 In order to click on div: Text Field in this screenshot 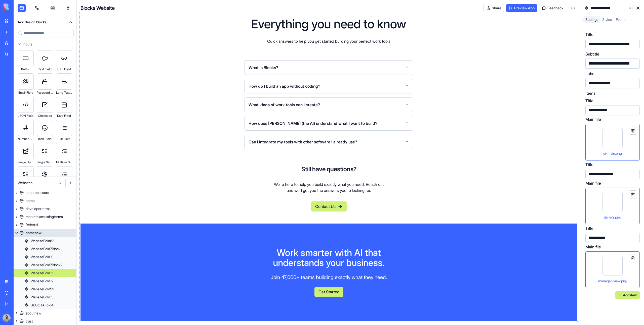, I will do `click(45, 70)`.